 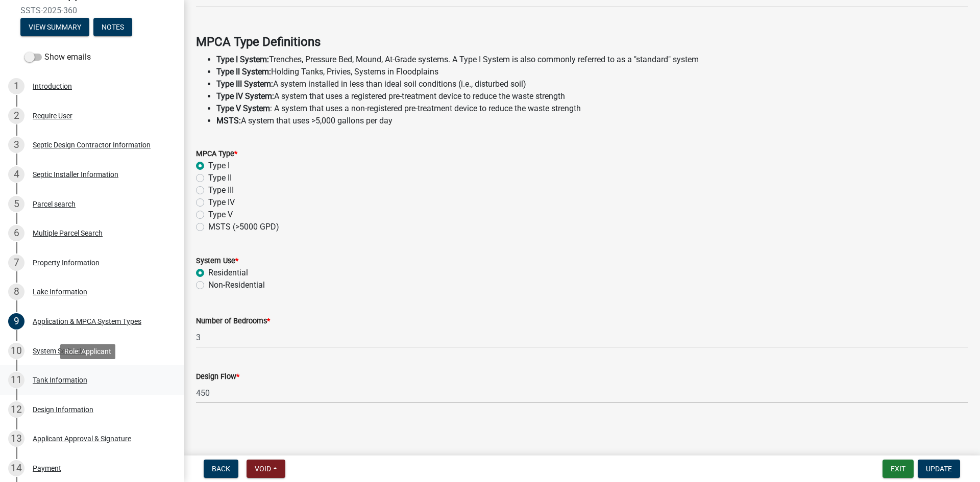 I want to click on span: Update, so click(x=939, y=469).